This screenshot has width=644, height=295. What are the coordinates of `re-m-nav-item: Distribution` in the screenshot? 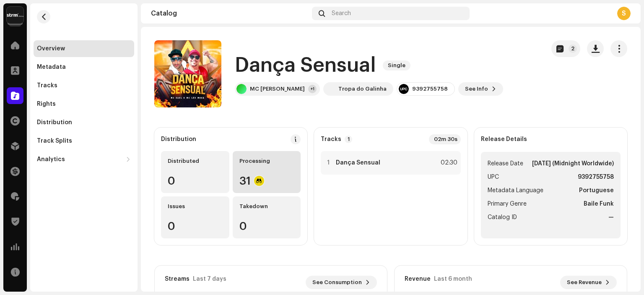 It's located at (84, 122).